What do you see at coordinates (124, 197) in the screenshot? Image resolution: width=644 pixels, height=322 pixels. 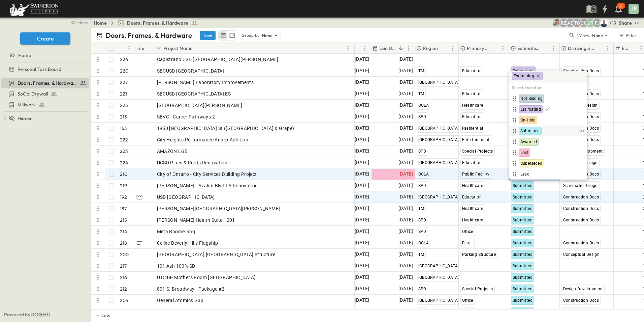 I see `p: 192` at bounding box center [124, 197].